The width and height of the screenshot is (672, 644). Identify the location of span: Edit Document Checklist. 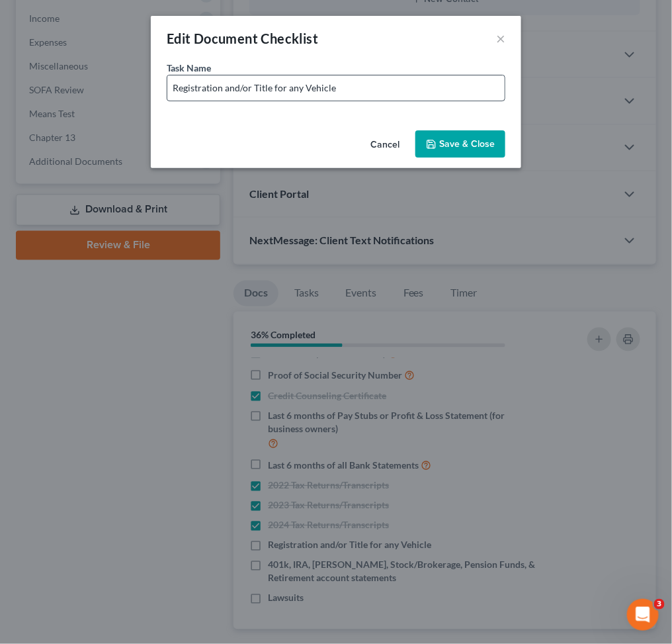
(242, 38).